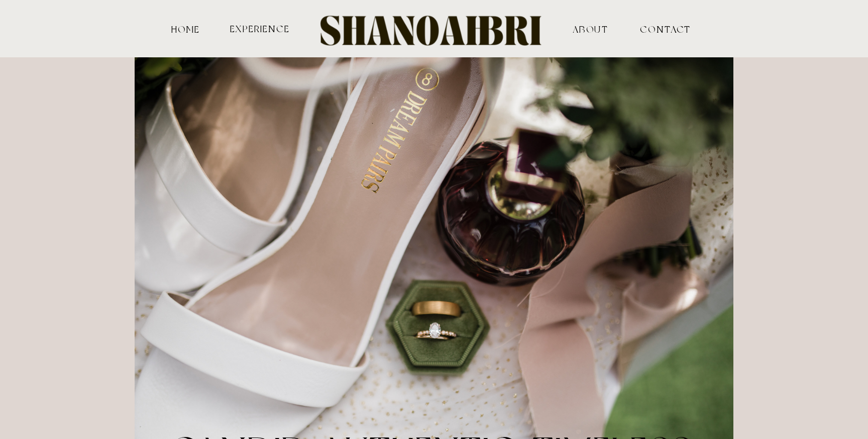  What do you see at coordinates (186, 28) in the screenshot?
I see `a: HOME` at bounding box center [186, 28].